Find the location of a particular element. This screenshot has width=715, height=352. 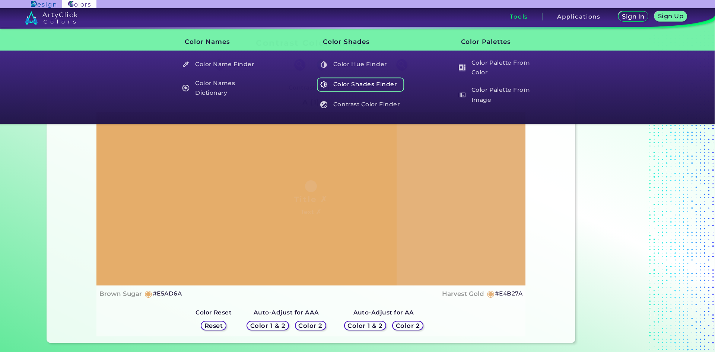

h5: #E4B27A is located at coordinates (508, 294).